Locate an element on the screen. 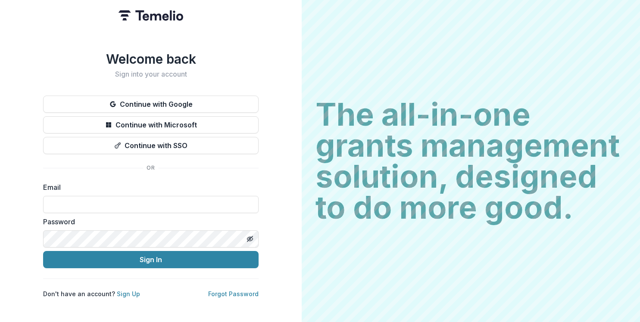  h1: Welcome back is located at coordinates (151, 59).